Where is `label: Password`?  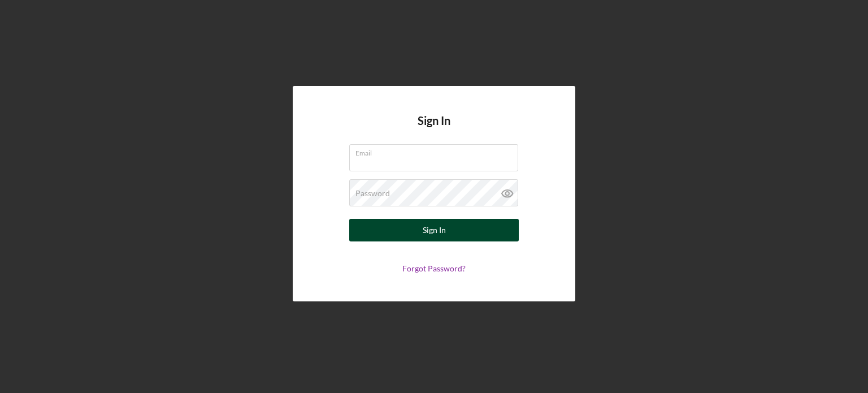 label: Password is located at coordinates (373, 193).